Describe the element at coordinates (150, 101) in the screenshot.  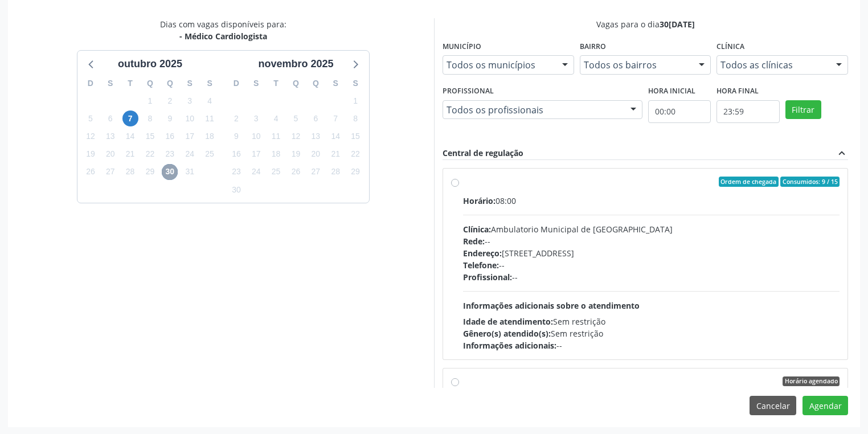
I see `span: quarta-feira, 1 de outubro de 2025` at that location.